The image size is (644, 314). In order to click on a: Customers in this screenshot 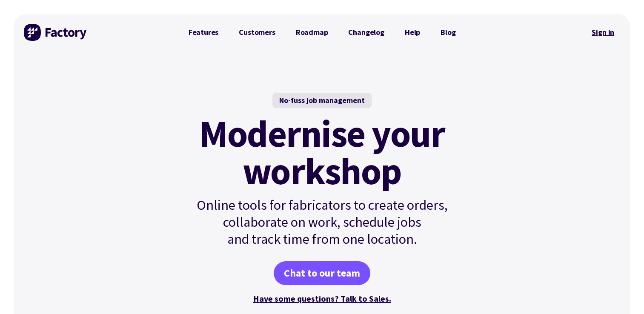, I will do `click(257, 32)`.